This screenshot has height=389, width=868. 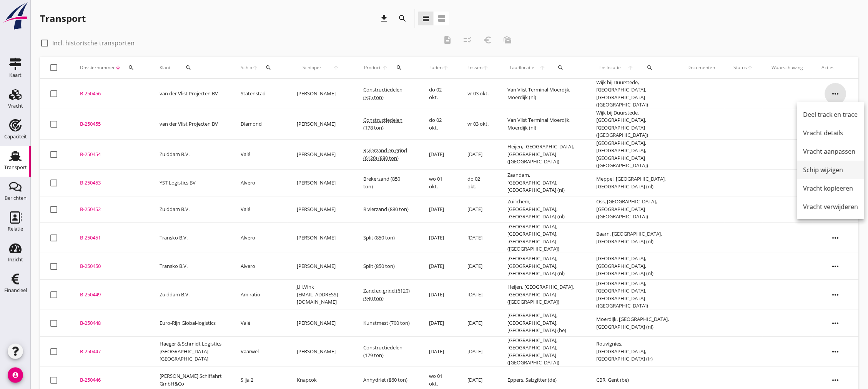 I want to click on span: Zand en grind (6120) (930 ton), so click(x=386, y=294).